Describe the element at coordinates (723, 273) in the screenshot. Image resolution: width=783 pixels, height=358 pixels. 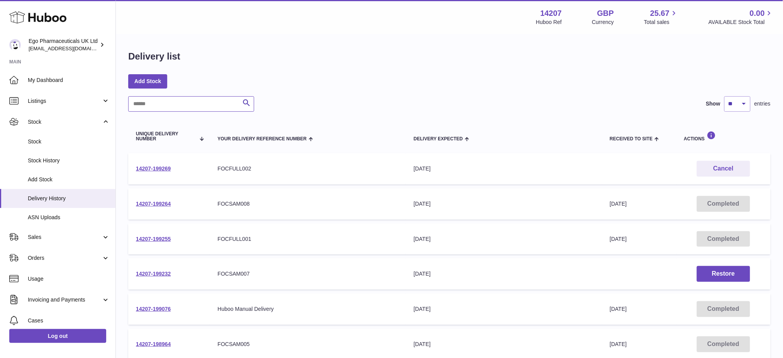
I see `button: Restore` at that location.